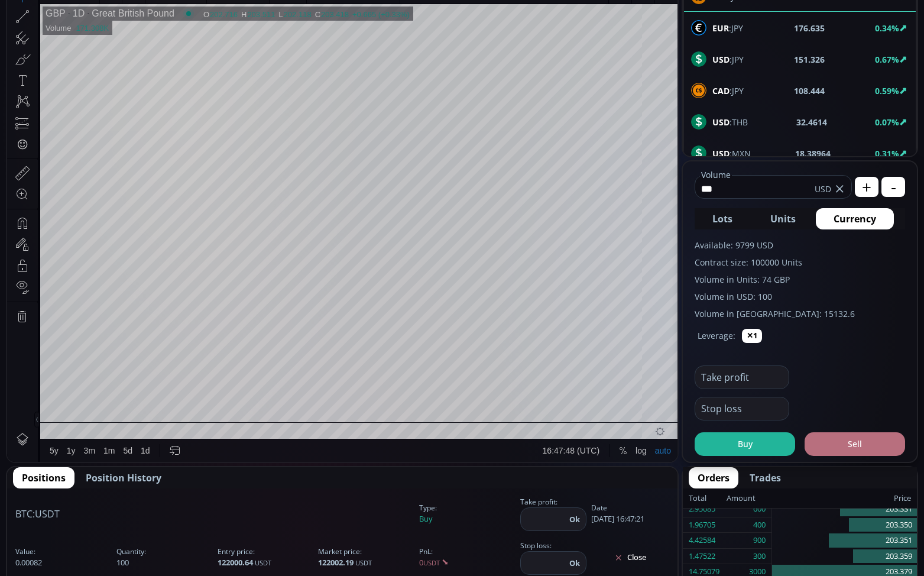  Describe the element at coordinates (181, 33) in the screenshot. I see `div: Market open` at that location.